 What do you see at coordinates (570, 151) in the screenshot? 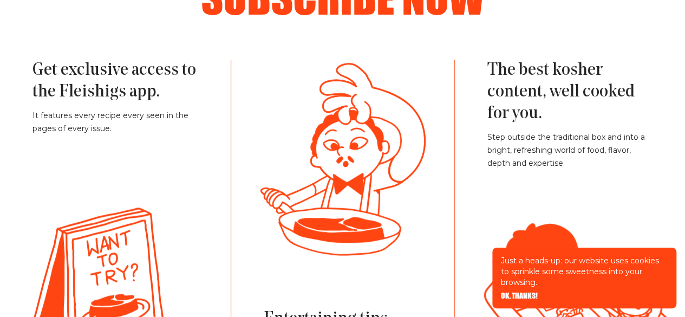
I see `p: Step outside the traditional box and into a bright, refreshing world of food, flavor, depth and e...` at bounding box center [570, 151].